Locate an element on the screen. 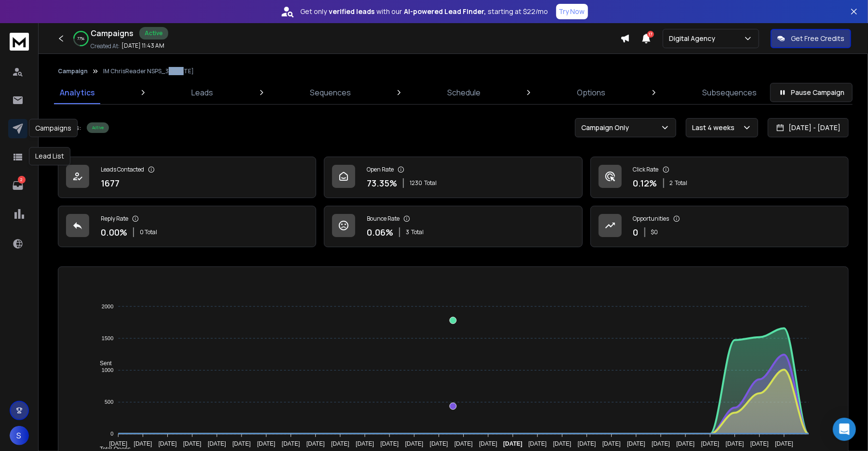 Image resolution: width=868 pixels, height=451 pixels. p: Sequences is located at coordinates (330, 93).